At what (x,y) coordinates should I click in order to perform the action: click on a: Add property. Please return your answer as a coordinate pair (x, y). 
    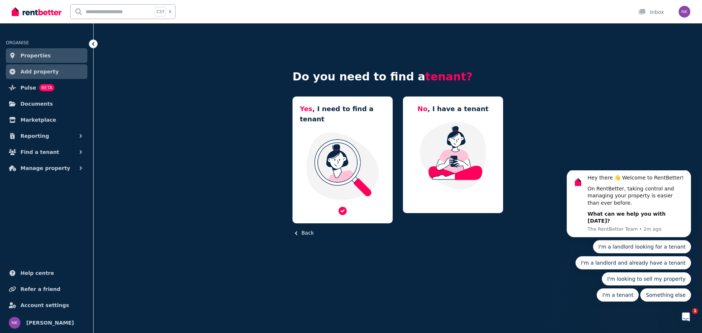
    Looking at the image, I should click on (46, 72).